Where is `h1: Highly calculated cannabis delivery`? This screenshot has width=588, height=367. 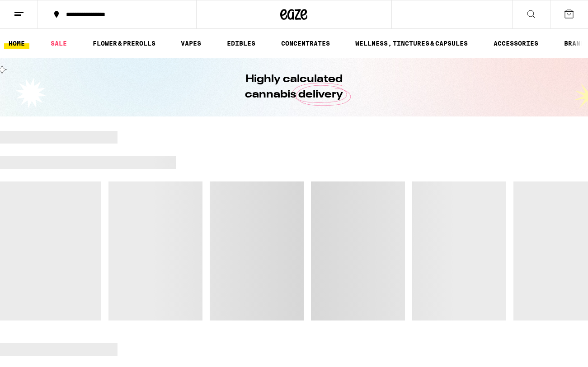 h1: Highly calculated cannabis delivery is located at coordinates (294, 87).